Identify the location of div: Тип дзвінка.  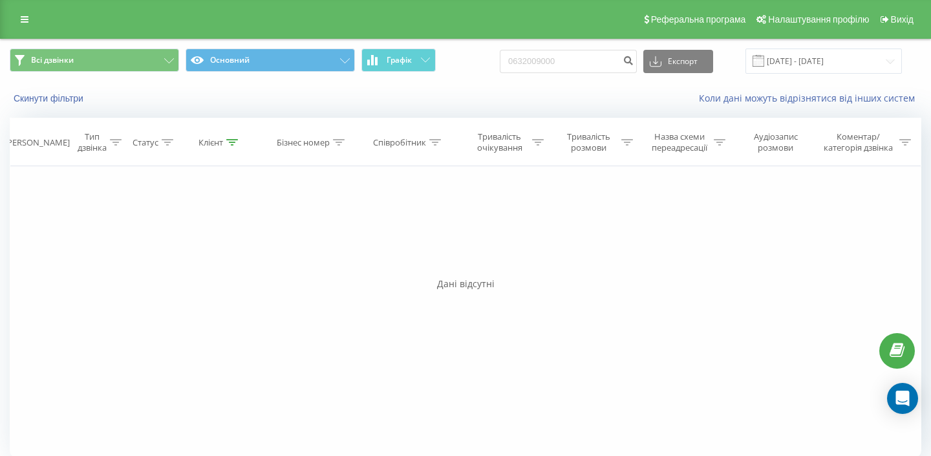
(92, 142).